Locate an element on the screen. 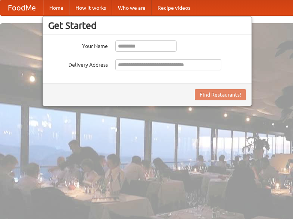 This screenshot has width=293, height=219. a: Home is located at coordinates (56, 8).